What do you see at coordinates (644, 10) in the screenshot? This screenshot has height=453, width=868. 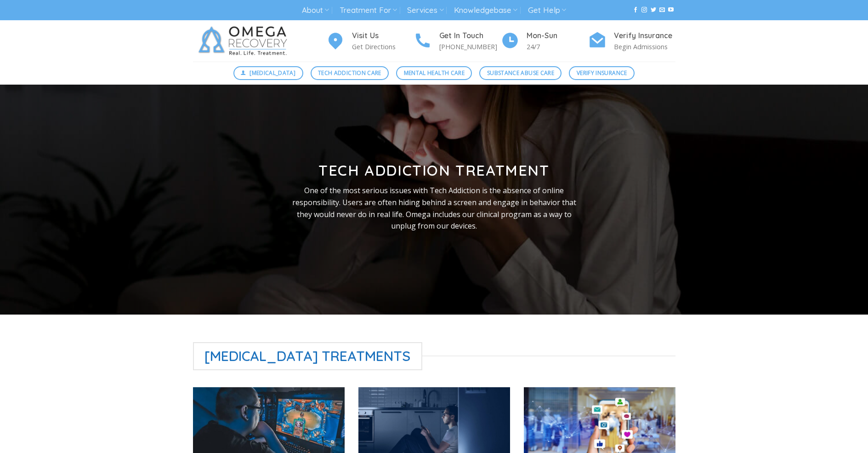 I see `a: Follow on Instagram` at bounding box center [644, 10].